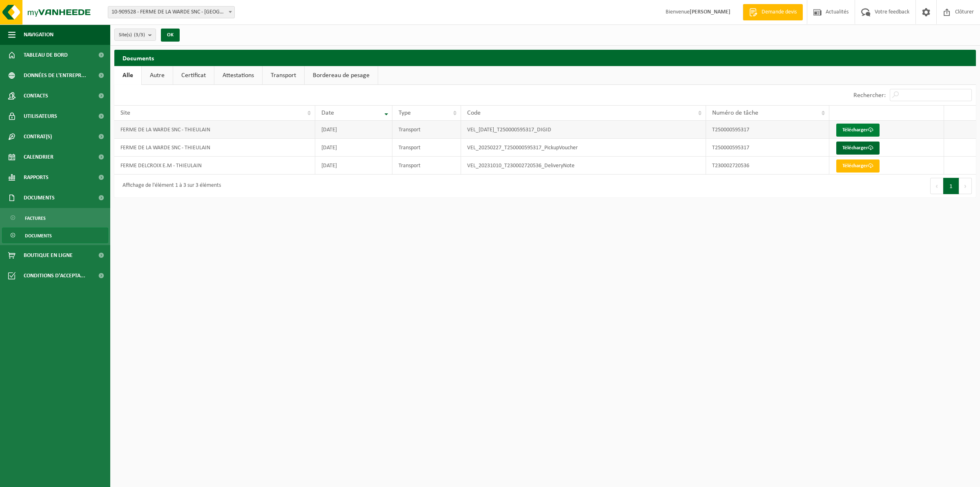  Describe the element at coordinates (132, 35) in the screenshot. I see `span: Site(s)` at that location.